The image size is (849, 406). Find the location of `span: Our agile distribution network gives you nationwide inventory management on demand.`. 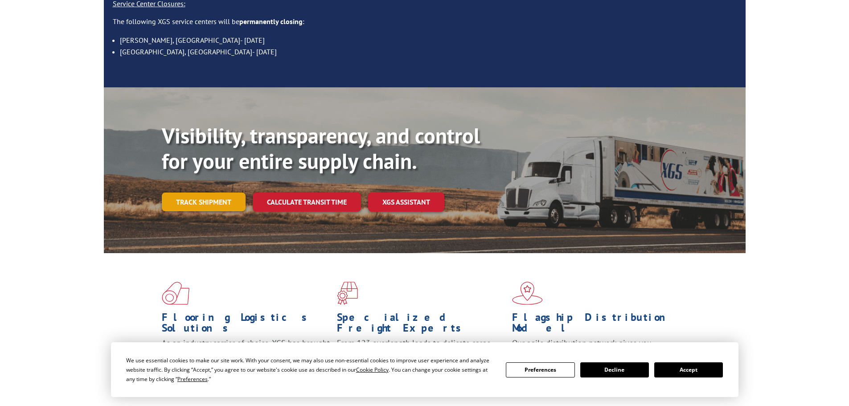

span: Our agile distribution network gives you nationwide inventory management on demand. is located at coordinates (594, 348).